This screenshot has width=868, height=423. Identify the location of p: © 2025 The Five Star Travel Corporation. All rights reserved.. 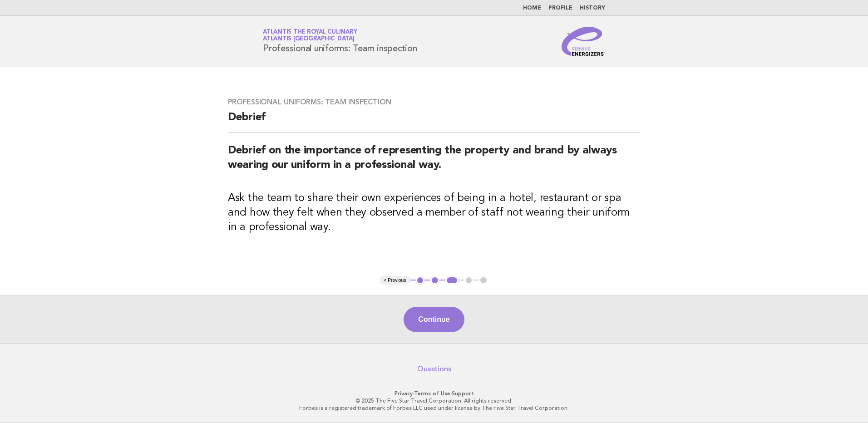
(434, 401).